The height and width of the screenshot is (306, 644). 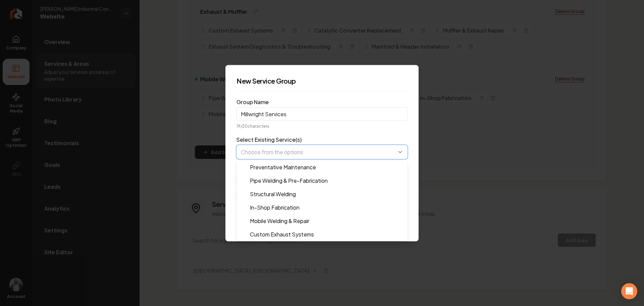 I want to click on span: In-Shop Fabrication, so click(x=326, y=207).